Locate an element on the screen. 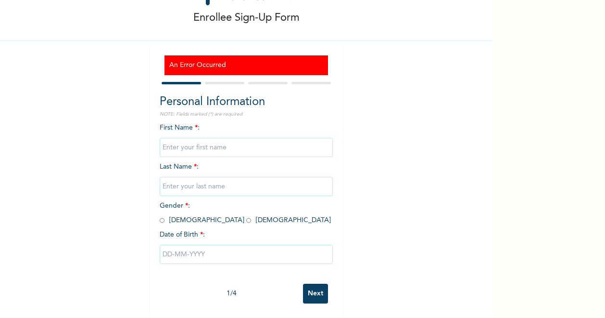 The width and height of the screenshot is (605, 318). p: Enrollee Sign-Up Form is located at coordinates (246, 18).